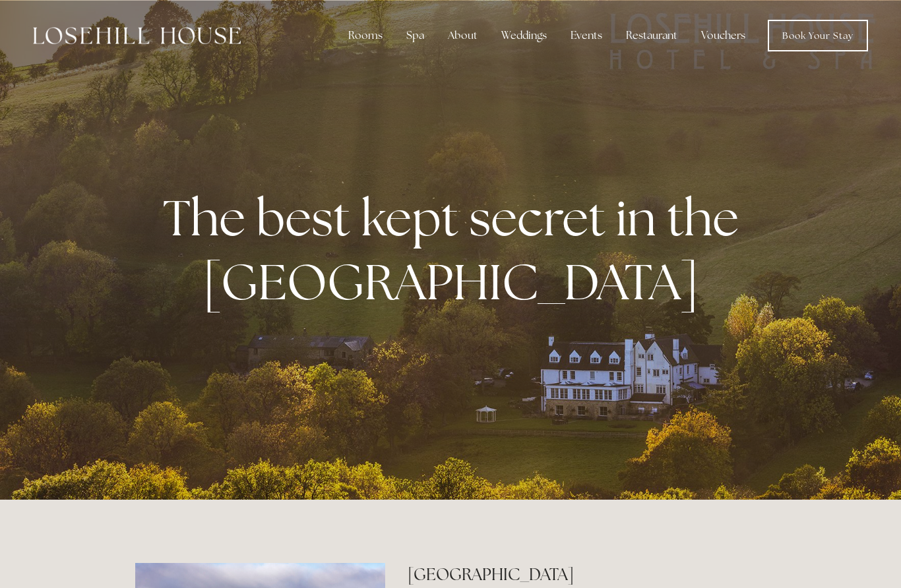  Describe the element at coordinates (137, 36) in the screenshot. I see `img: Losehill House` at that location.